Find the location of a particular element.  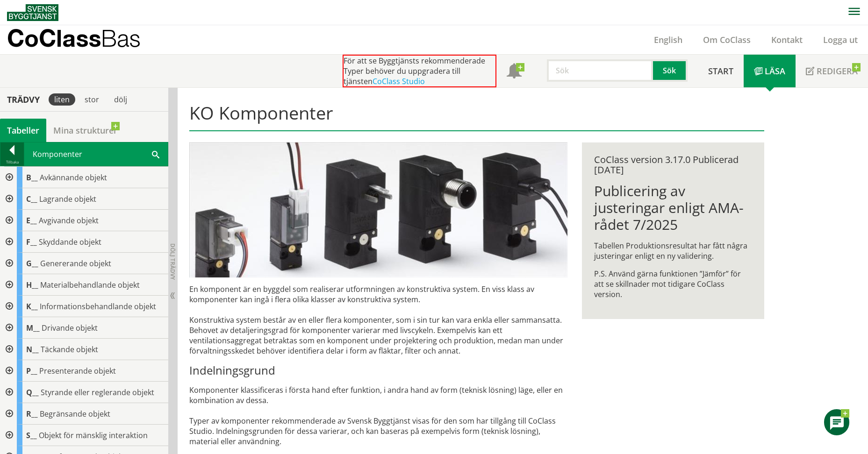

span: Informationsbehandlande objekt is located at coordinates (98, 307).